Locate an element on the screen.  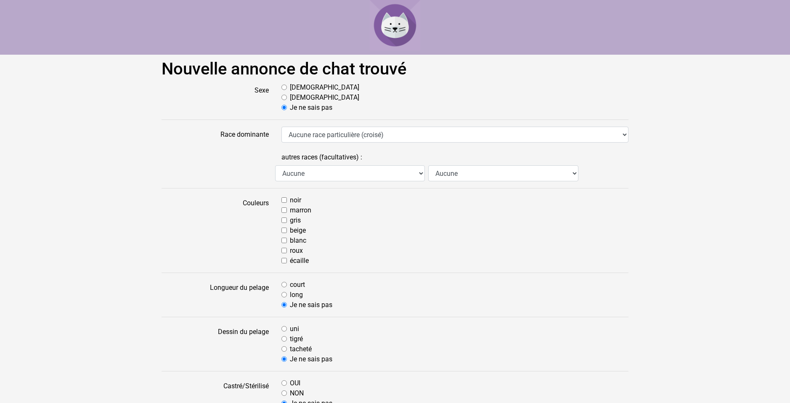
input: court is located at coordinates (284, 285).